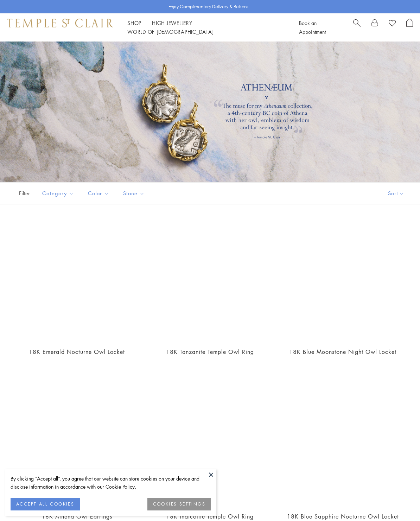  What do you see at coordinates (58, 193) in the screenshot?
I see `button: Category` at bounding box center [58, 193].